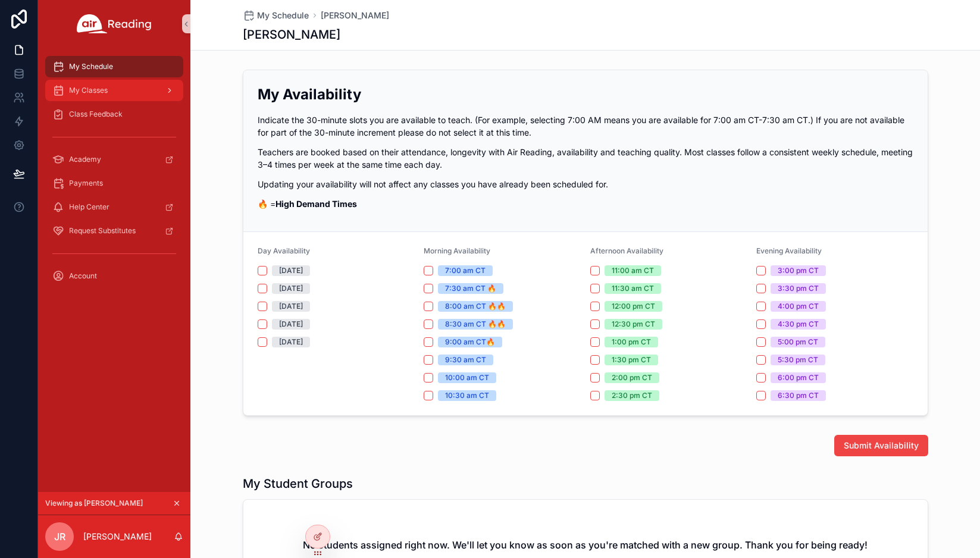 The image size is (980, 558). I want to click on a: Request Substitutes, so click(115, 231).